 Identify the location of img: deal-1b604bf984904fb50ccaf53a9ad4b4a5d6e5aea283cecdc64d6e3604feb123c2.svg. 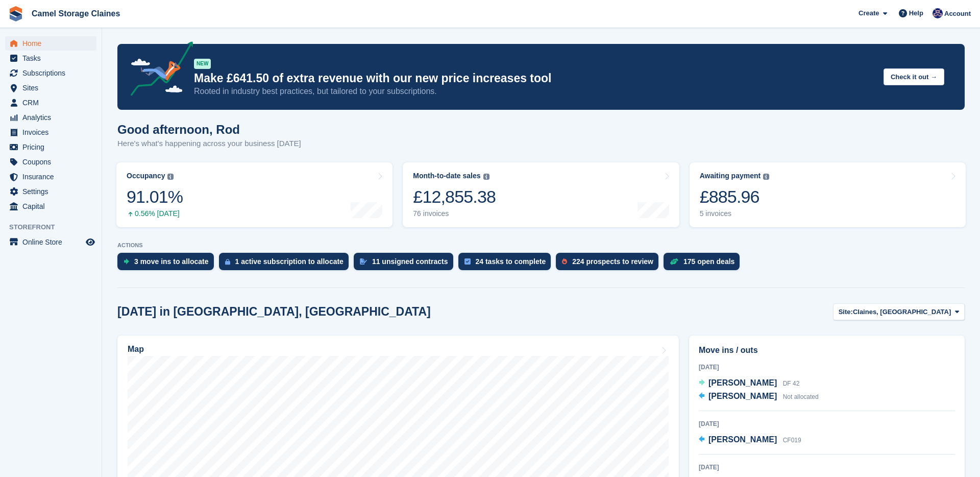
(674, 261).